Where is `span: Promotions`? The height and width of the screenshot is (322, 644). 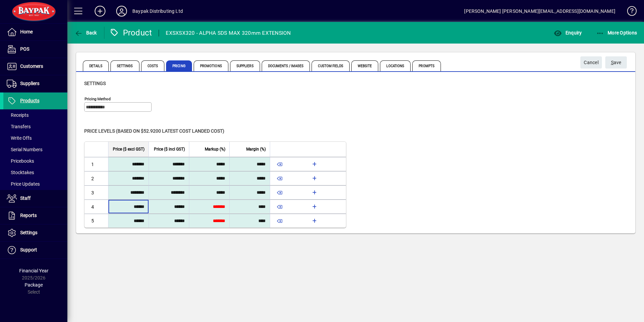 span: Promotions is located at coordinates (210, 66).